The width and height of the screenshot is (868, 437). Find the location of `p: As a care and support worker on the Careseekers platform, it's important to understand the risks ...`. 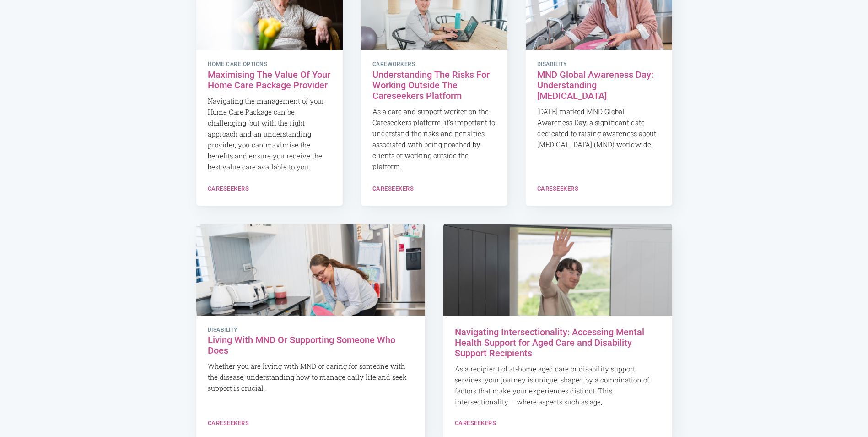

p: As a care and support worker on the Careseekers platform, it's important to understand the risks ... is located at coordinates (434, 139).